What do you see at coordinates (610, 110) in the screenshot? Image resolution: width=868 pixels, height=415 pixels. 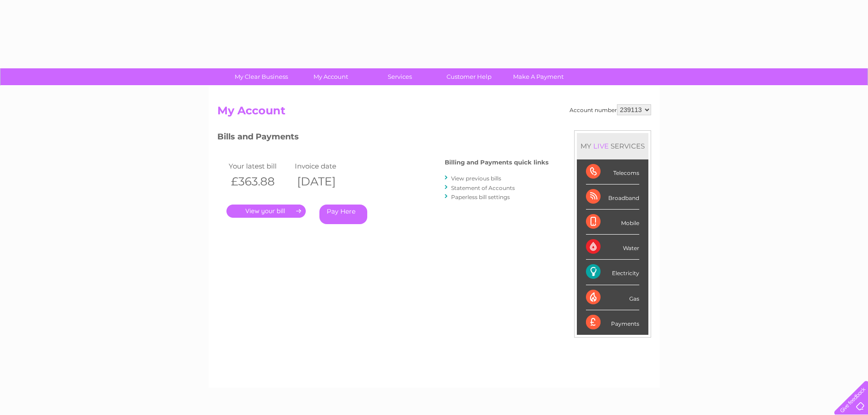 I see `div: Account number` at bounding box center [610, 110].